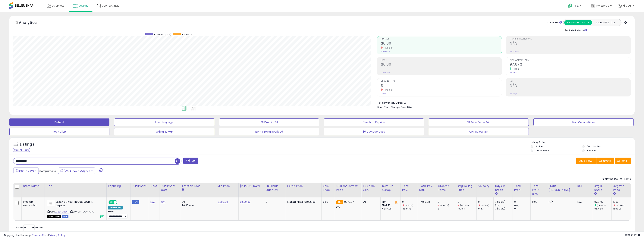 The width and height of the screenshot is (644, 239). I want to click on span: Revenue, so click(441, 39).